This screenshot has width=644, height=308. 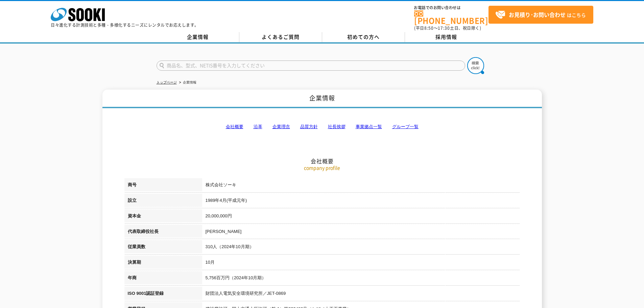 What do you see at coordinates (361, 295) in the screenshot?
I see `td: 財団法人電気安全環境研究所／JET-0869` at bounding box center [361, 295].